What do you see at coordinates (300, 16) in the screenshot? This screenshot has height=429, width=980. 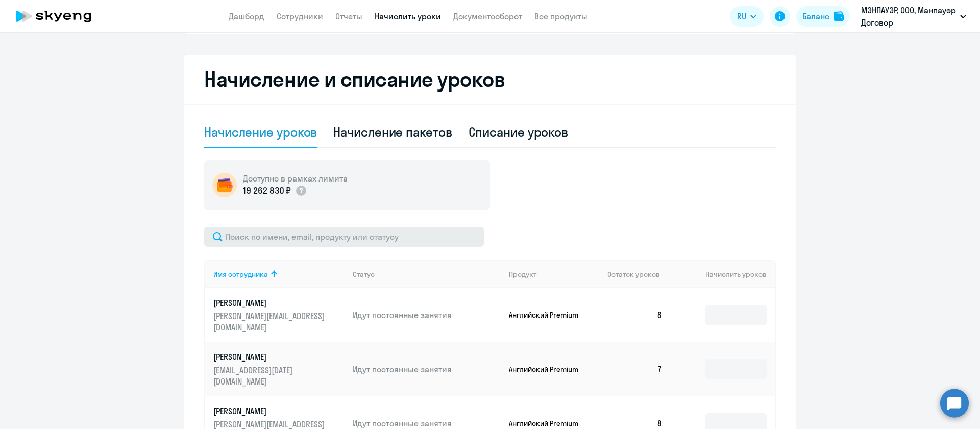 I see `a: Сотрудники` at bounding box center [300, 16].